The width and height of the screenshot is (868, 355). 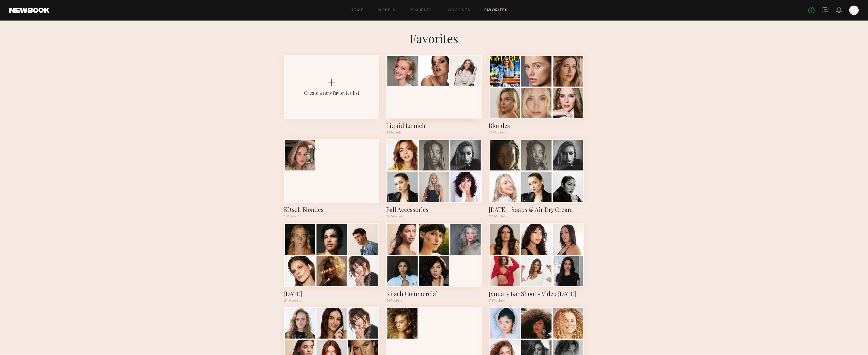 What do you see at coordinates (536, 300) in the screenshot?
I see `div: 7 Models` at bounding box center [536, 300].